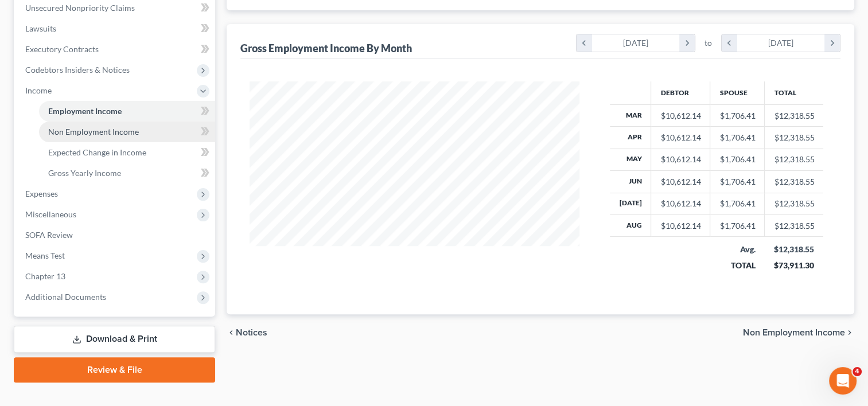  Describe the element at coordinates (77, 69) in the screenshot. I see `span: Codebtors Insiders & Notices` at that location.